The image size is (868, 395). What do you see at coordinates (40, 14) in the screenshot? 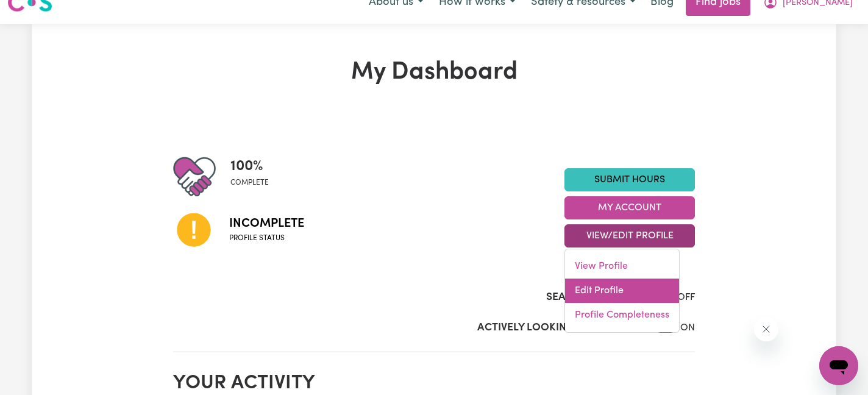
I see `span: Need any help?` at bounding box center [40, 14].